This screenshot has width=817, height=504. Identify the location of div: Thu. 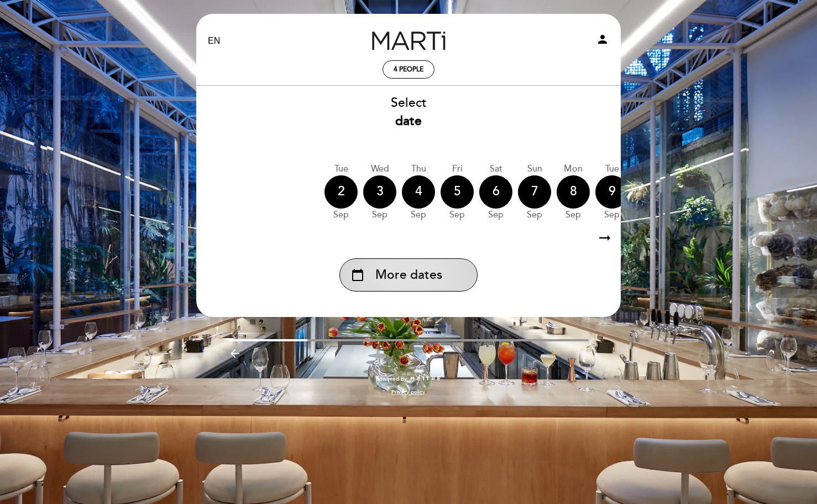
(419, 169).